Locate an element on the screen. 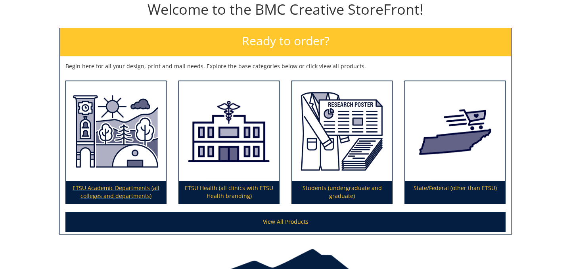  h1: Welcome to the BMC Creative StoreFront! is located at coordinates (285, 10).